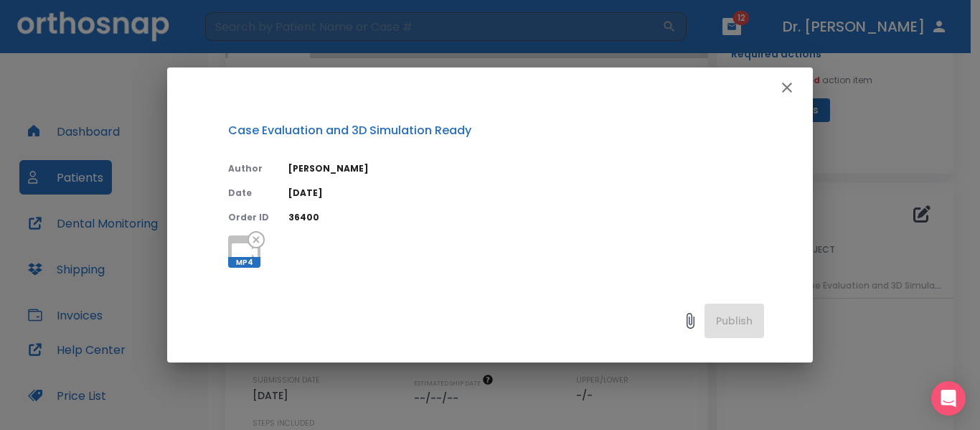 The height and width of the screenshot is (430, 980). Describe the element at coordinates (250, 169) in the screenshot. I see `p: Author` at that location.